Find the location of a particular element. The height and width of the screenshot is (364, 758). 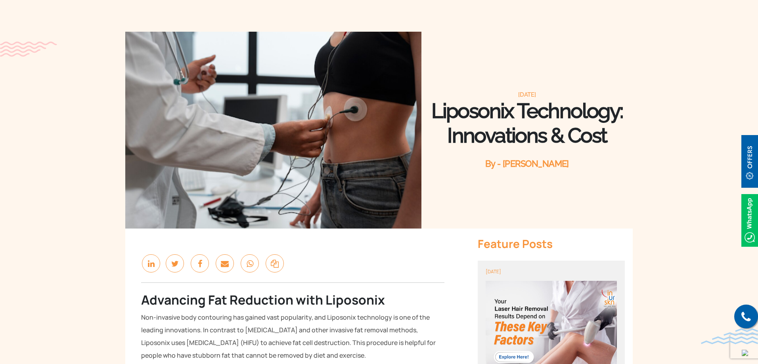

img: poster is located at coordinates (273, 130).